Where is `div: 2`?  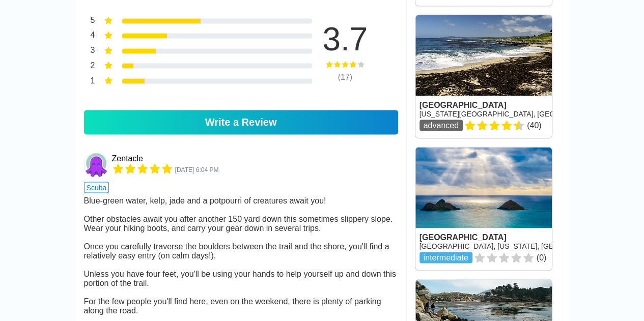
div: 2 is located at coordinates (90, 66).